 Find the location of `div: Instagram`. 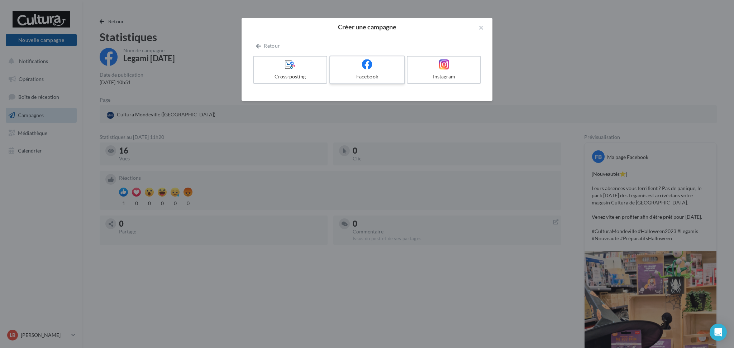

div: Instagram is located at coordinates (444, 77).